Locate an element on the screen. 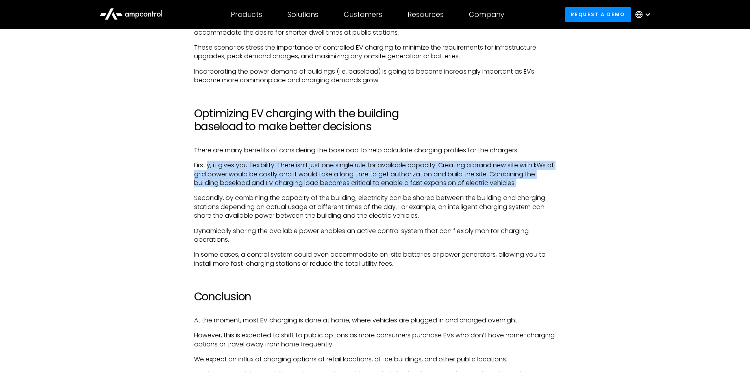  h2: Conclusion is located at coordinates (375, 297).